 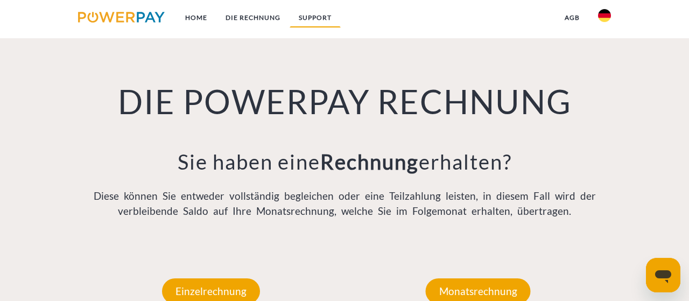 What do you see at coordinates (196, 18) in the screenshot?
I see `a: Home` at bounding box center [196, 18].